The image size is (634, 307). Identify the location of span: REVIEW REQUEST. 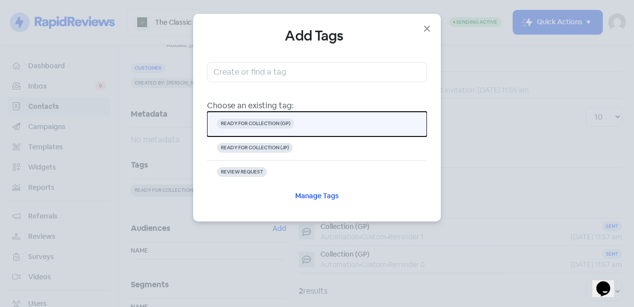
(242, 172).